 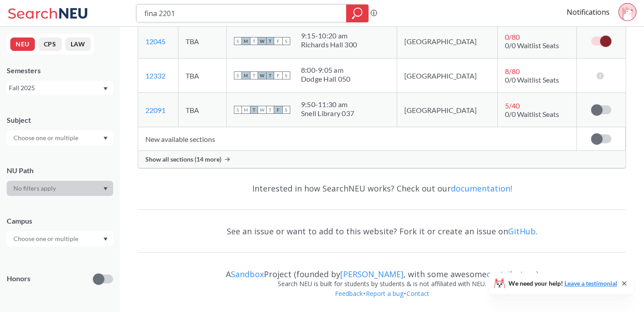 I want to click on a: Notifications, so click(x=588, y=12).